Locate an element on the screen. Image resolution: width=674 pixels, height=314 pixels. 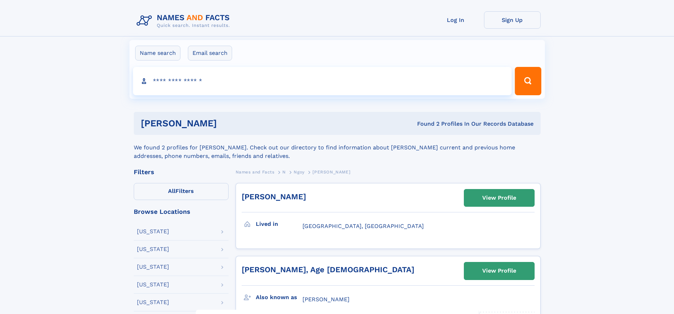
a: Log In is located at coordinates (456, 20).